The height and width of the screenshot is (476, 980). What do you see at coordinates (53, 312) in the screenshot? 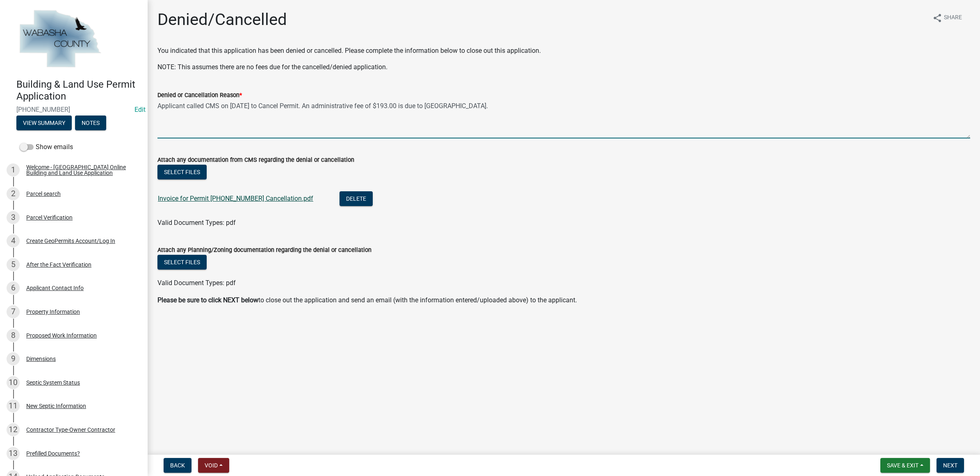
I see `div: Property Information` at bounding box center [53, 312].